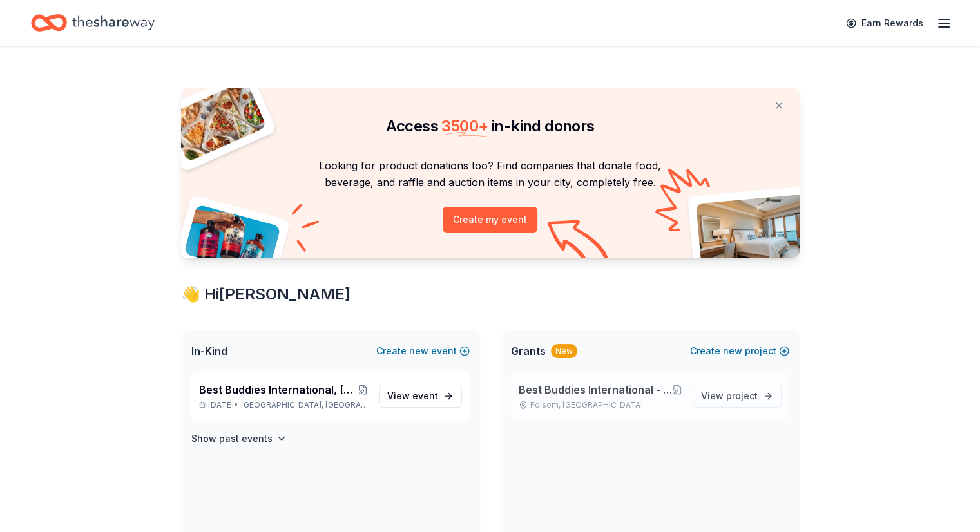  Describe the element at coordinates (490, 219) in the screenshot. I see `button: Create my event` at that location.